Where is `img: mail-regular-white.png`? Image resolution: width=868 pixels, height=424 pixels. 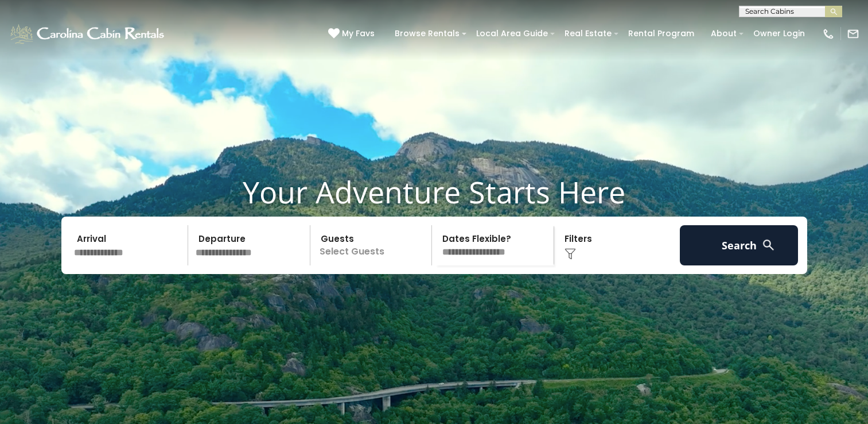 img: mail-regular-white.png is located at coordinates (853, 34).